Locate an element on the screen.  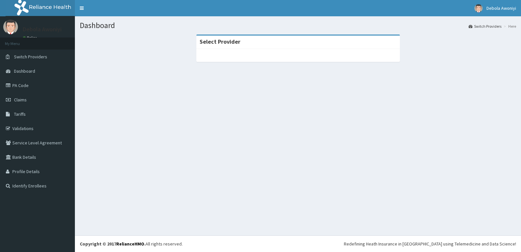
a: Switch Providers is located at coordinates (485, 26).